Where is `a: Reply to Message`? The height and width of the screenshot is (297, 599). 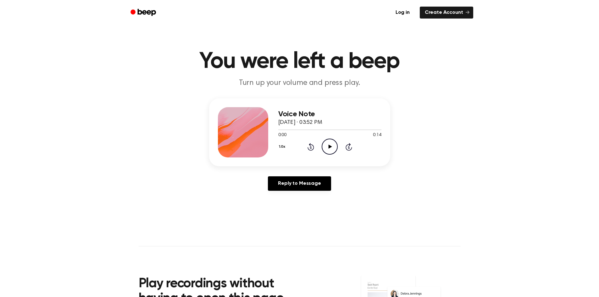
a: Reply to Message is located at coordinates (299, 184).